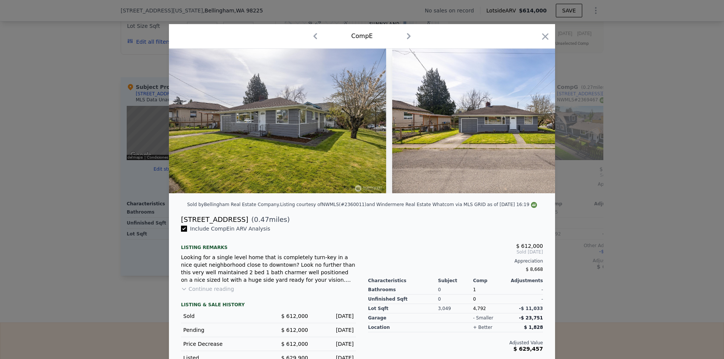 This screenshot has width=724, height=359. Describe the element at coordinates (456, 261) in the screenshot. I see `div: Appreciation` at that location.